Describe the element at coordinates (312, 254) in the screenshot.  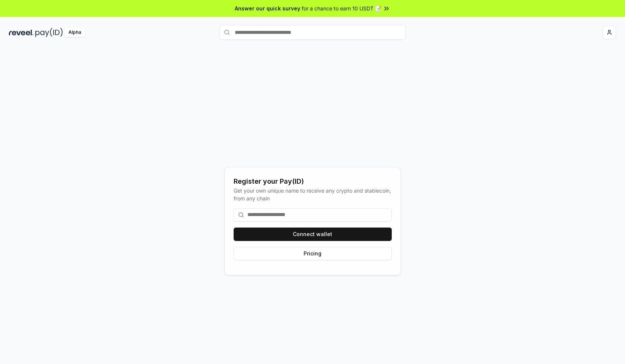
I see `button: Pricing` at that location.